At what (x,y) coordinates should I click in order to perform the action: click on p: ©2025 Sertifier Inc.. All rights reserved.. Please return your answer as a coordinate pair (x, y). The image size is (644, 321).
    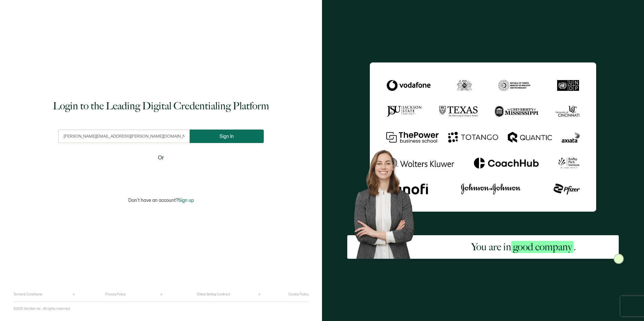
    Looking at the image, I should click on (42, 309).